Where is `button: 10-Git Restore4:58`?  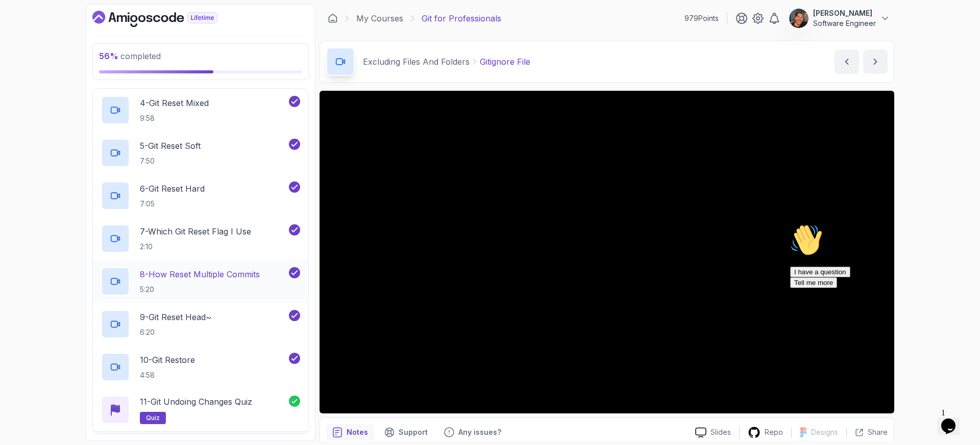 button: 10-Git Restore4:58 is located at coordinates (200, 367).